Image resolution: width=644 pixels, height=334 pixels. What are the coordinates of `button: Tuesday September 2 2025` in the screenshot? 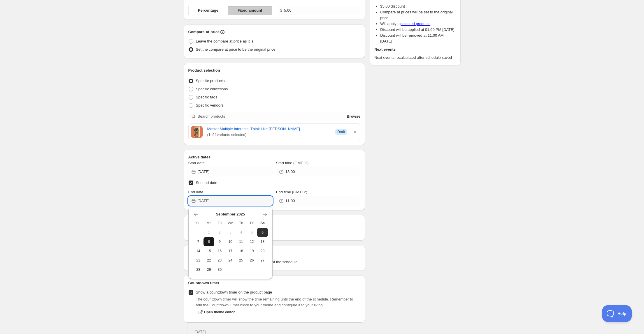 It's located at (220, 233).